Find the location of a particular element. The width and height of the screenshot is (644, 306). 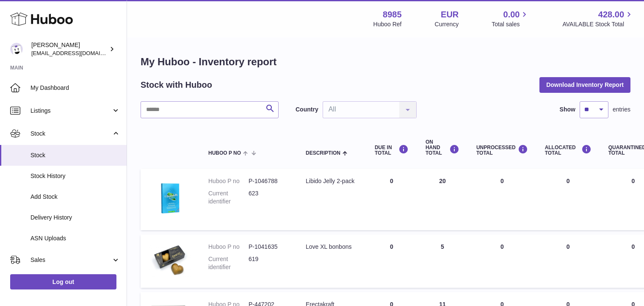

a: 428.00 AVAILABLE Stock Total is located at coordinates (597, 18).